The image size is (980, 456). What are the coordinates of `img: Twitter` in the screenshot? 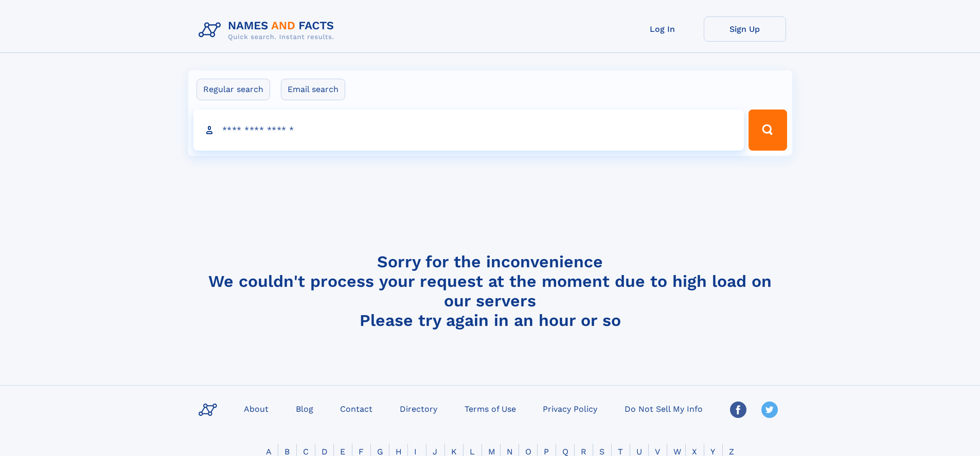 It's located at (770, 410).